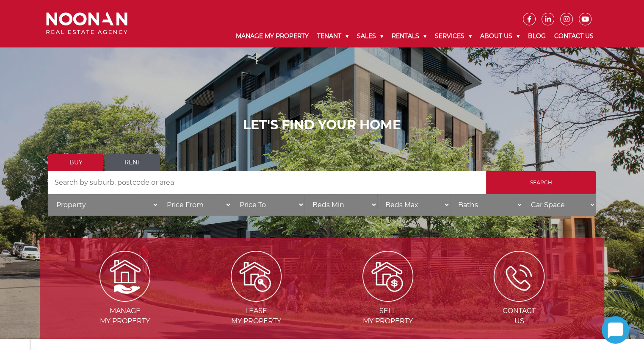 The width and height of the screenshot is (644, 350). Describe the element at coordinates (541, 183) in the screenshot. I see `input: Search` at that location.